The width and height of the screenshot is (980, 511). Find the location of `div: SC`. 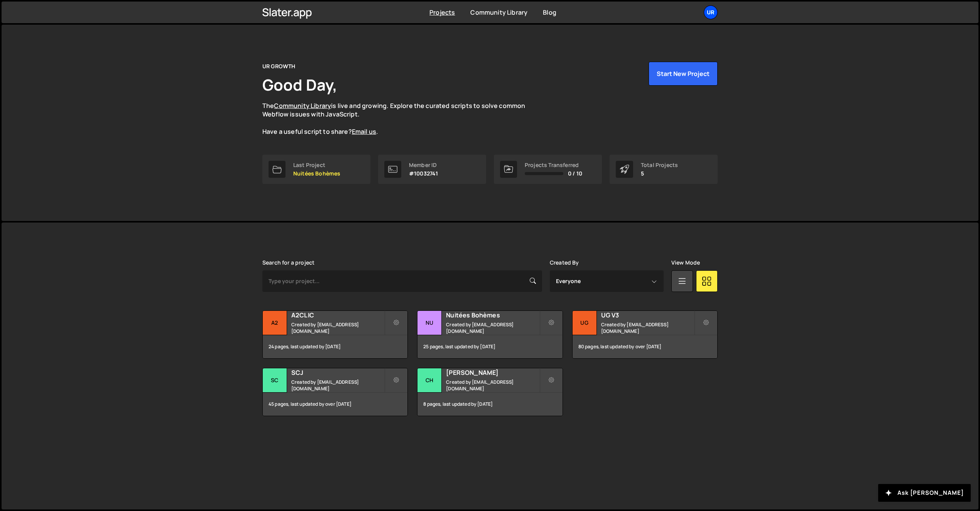

div: SC is located at coordinates (275, 380).